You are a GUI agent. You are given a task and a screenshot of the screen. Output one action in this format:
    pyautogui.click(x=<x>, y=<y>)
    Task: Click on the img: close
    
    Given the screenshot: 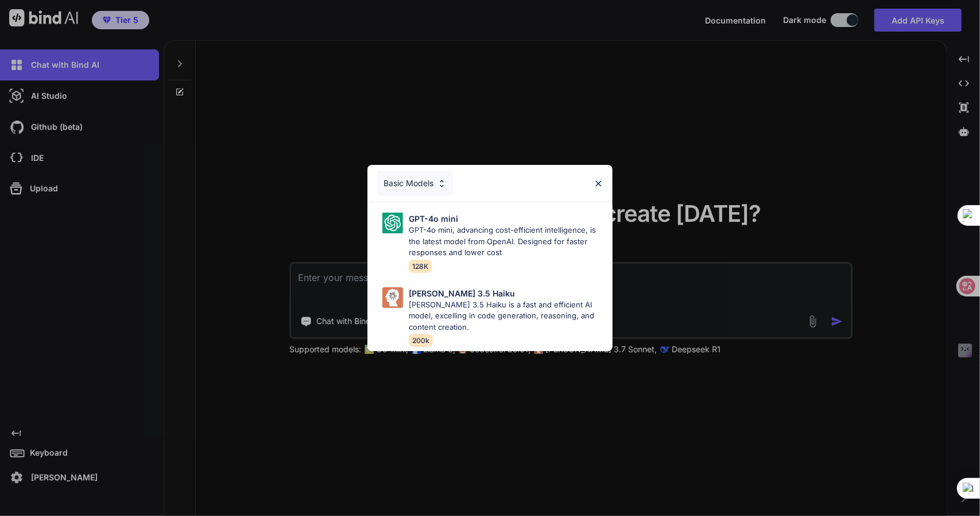 What is the action you would take?
    pyautogui.click(x=598, y=183)
    